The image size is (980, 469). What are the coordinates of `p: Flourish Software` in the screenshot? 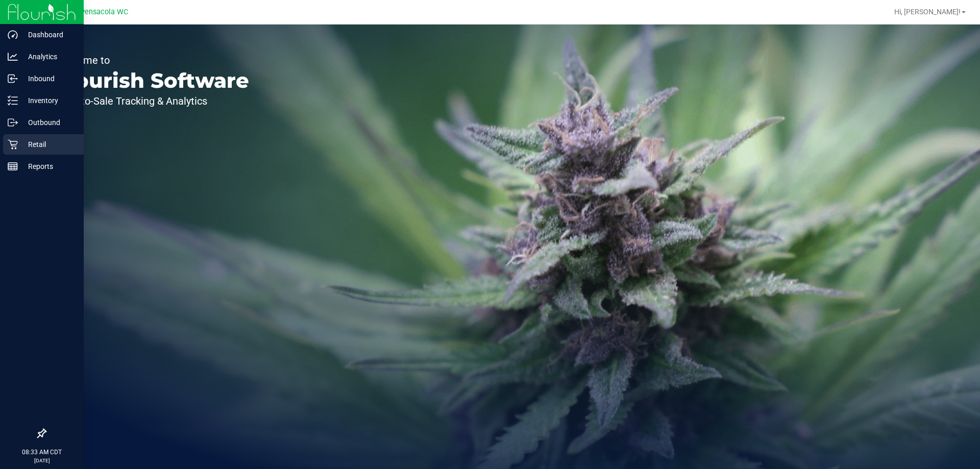 It's located at (152, 80).